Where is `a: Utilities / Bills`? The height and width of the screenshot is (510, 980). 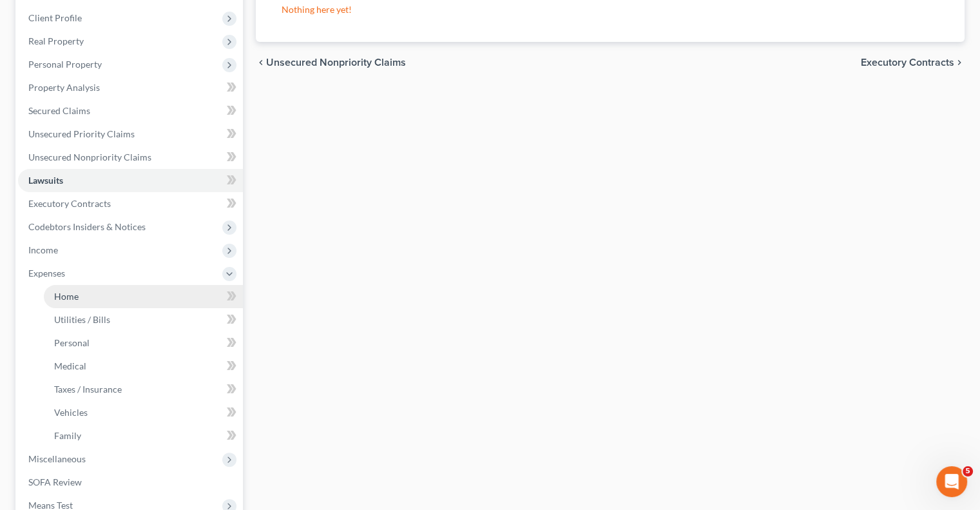
a: Utilities / Bills is located at coordinates (143, 320).